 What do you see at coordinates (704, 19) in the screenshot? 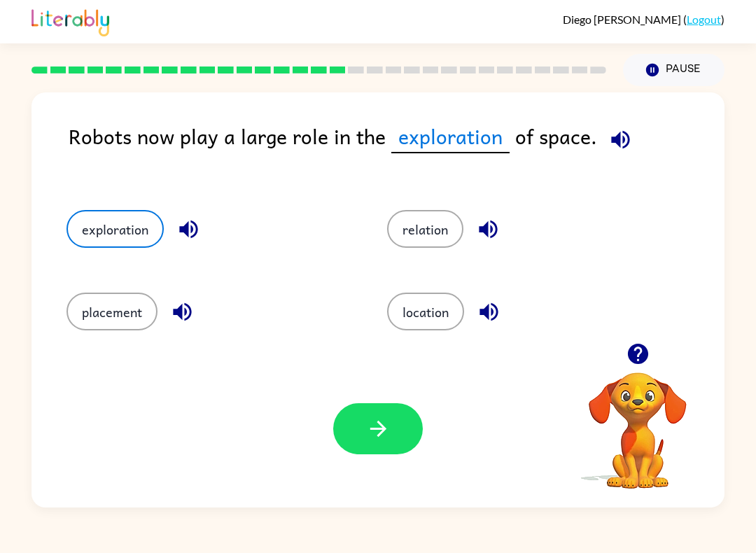
I see `a: Logout` at bounding box center [704, 19].